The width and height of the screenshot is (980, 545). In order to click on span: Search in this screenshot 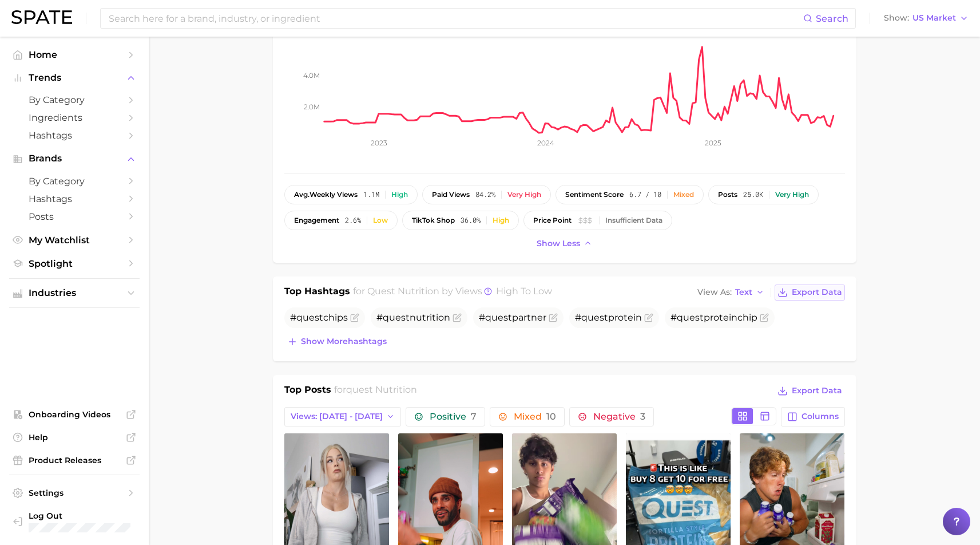, I will do `click(832, 18)`.